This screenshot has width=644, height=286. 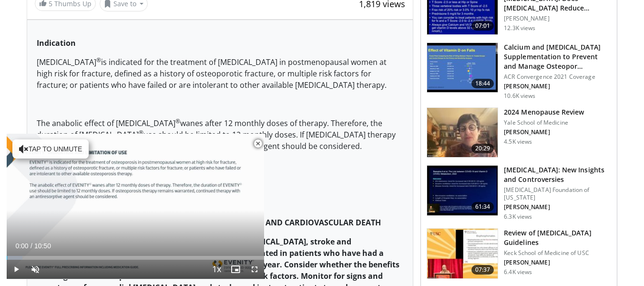 What do you see at coordinates (483, 148) in the screenshot?
I see `span: 20:29` at bounding box center [483, 148].